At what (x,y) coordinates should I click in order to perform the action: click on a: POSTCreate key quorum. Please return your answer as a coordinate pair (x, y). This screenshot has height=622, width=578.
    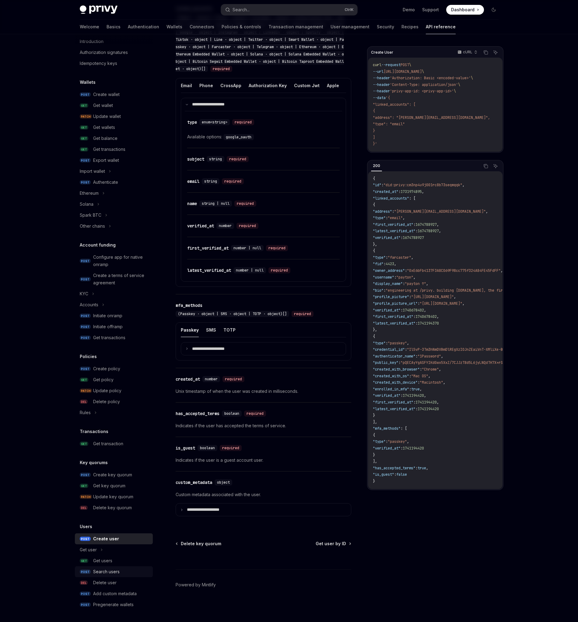
    Looking at the image, I should click on (114, 475).